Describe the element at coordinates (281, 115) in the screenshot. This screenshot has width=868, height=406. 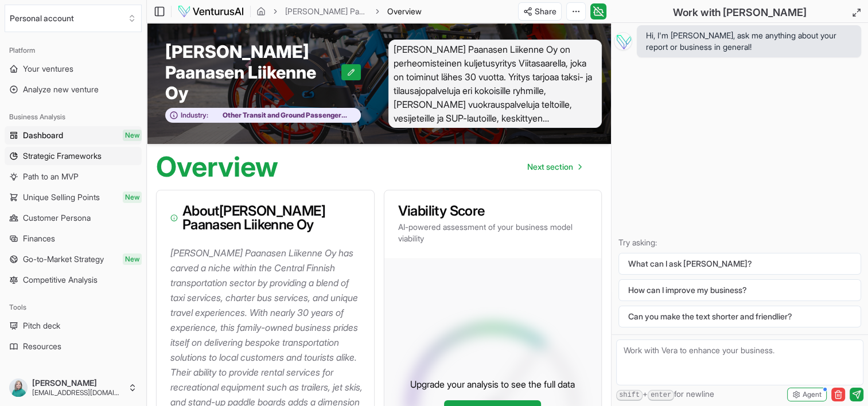
I see `span: Other Transit and Ground Passenger Transportation` at that location.